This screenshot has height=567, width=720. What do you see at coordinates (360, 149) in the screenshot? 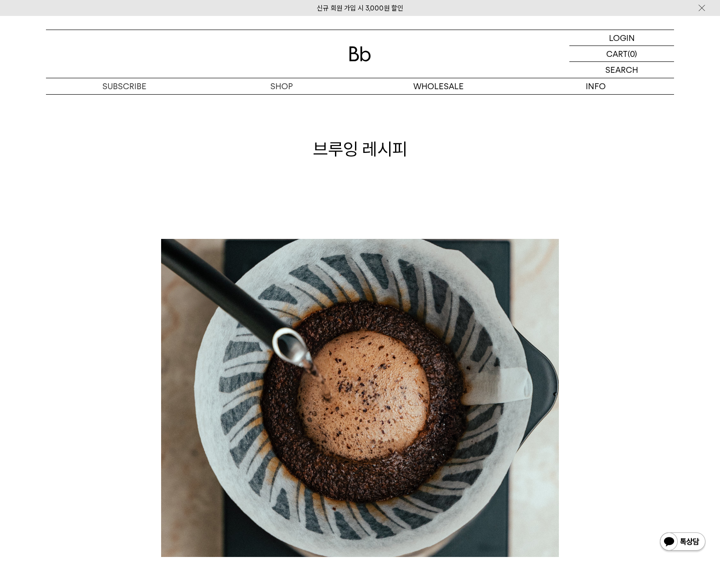
I see `h1: 브루잉 레시피` at bounding box center [360, 149].